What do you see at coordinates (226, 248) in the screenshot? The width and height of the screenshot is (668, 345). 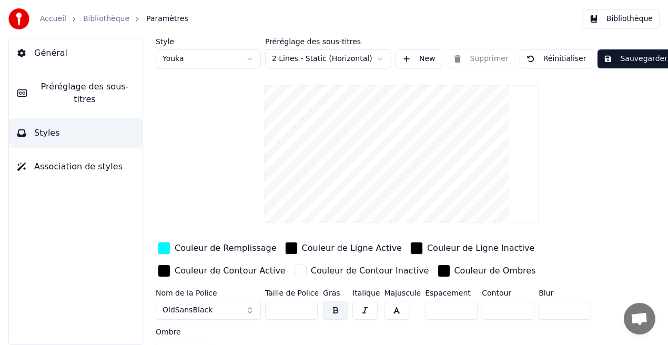 I see `div: Couleur de Remplissage` at bounding box center [226, 248].